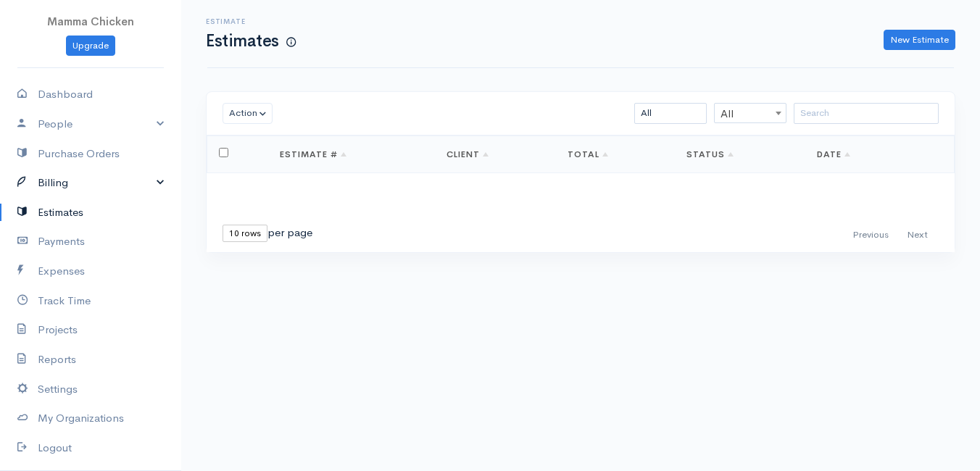  Describe the element at coordinates (91, 45) in the screenshot. I see `a: Upgrade` at that location.